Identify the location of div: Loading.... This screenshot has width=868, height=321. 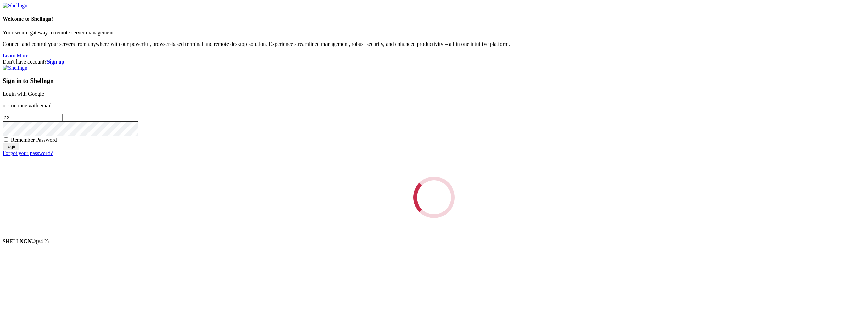
(434, 197).